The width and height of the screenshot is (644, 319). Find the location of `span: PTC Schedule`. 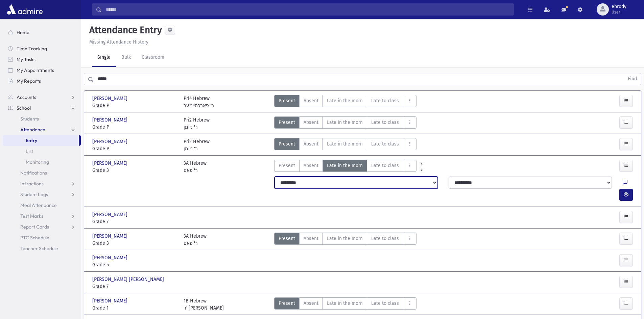

span: PTC Schedule is located at coordinates (35, 238).